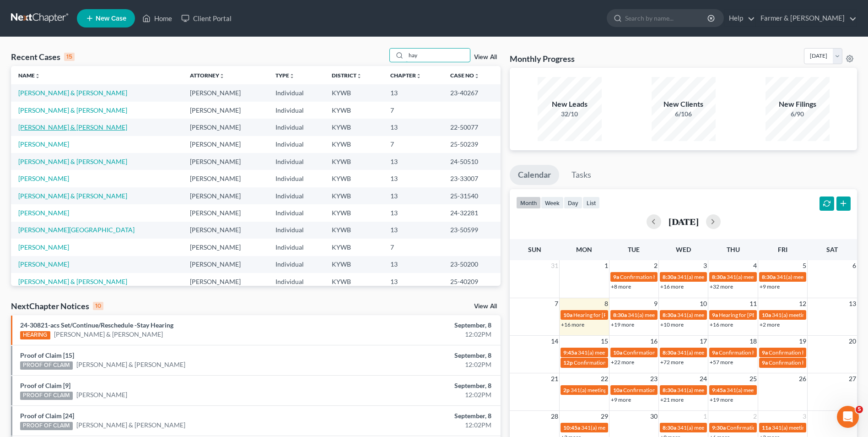  I want to click on button: week, so click(552, 203).